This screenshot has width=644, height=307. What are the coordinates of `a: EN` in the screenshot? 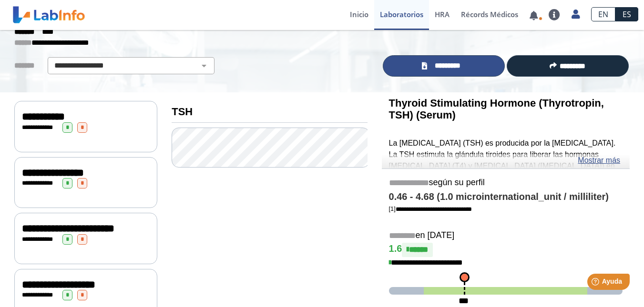 It's located at (602, 14).